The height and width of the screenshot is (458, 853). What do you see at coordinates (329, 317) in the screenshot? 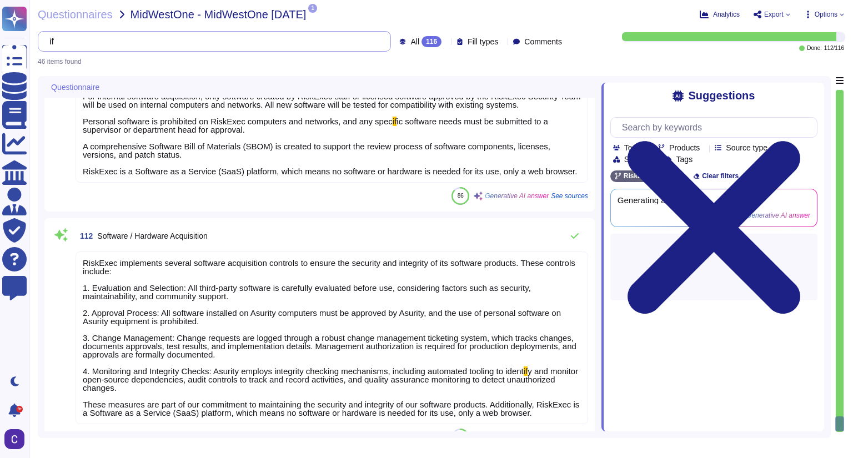
I see `span: RiskExec implements several software acquisition controls to ensure the security and integrity of...` at bounding box center [329, 317].